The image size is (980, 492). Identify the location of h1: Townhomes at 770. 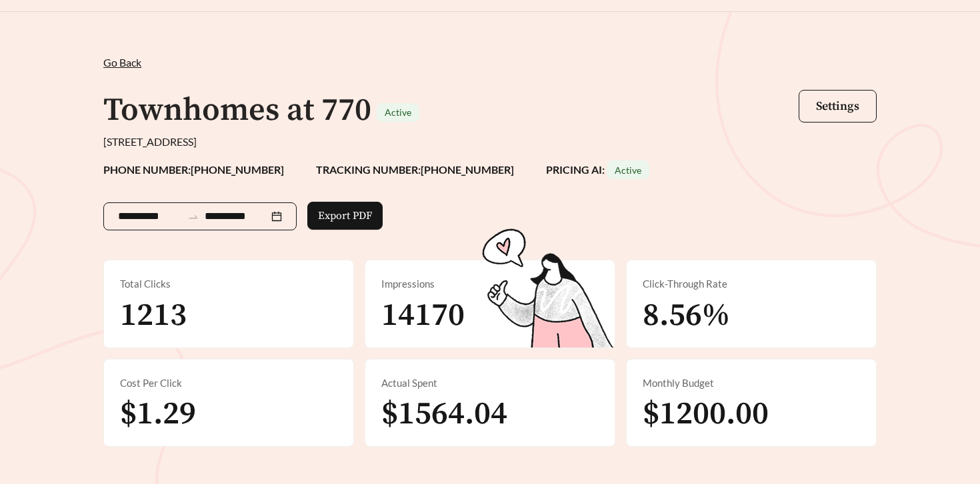
(237, 111).